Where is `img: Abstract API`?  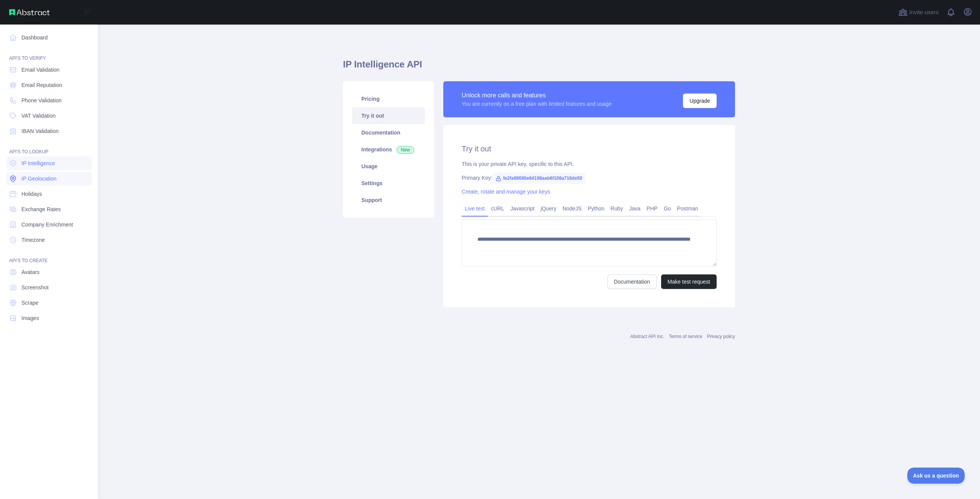 img: Abstract API is located at coordinates (29, 13).